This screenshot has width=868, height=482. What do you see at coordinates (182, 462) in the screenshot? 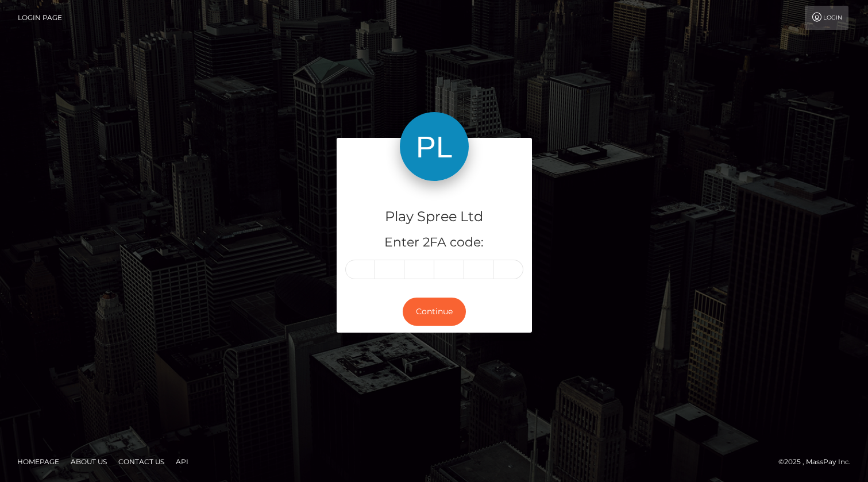
I see `a: API` at bounding box center [182, 462].